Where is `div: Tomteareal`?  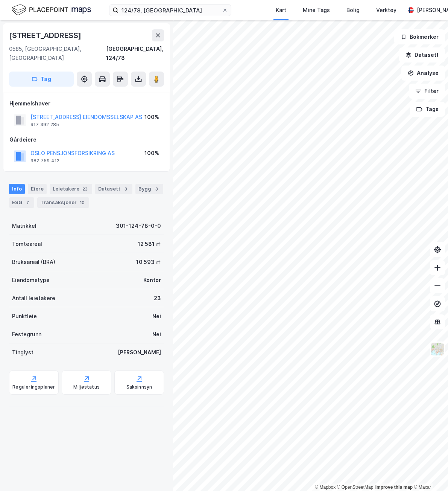
div: Tomteareal is located at coordinates (27, 244).